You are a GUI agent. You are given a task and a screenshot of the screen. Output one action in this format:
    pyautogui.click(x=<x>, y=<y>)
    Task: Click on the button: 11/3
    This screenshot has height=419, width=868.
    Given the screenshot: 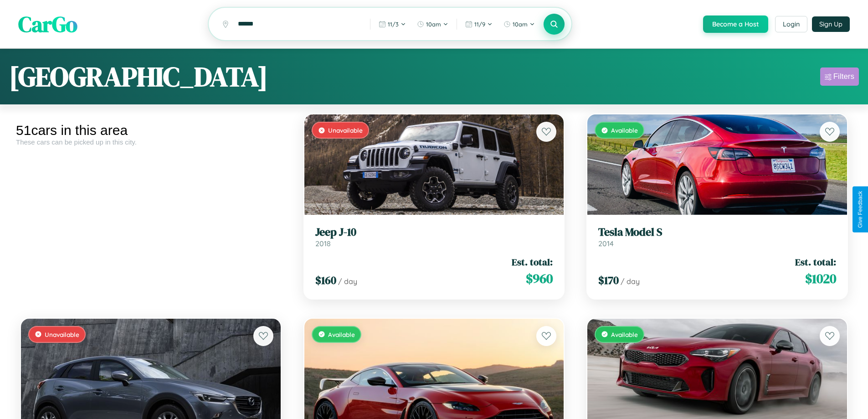 What is the action you would take?
    pyautogui.click(x=392, y=24)
    